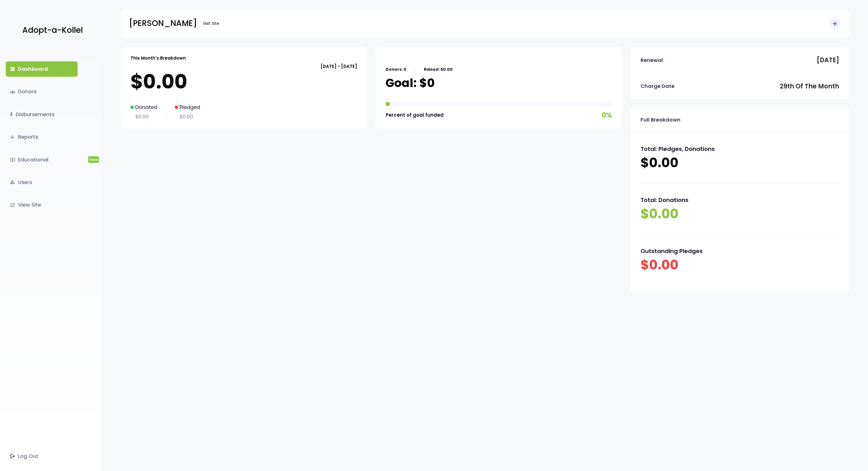  Describe the element at coordinates (415, 115) in the screenshot. I see `p: Percent of goal funded` at that location.